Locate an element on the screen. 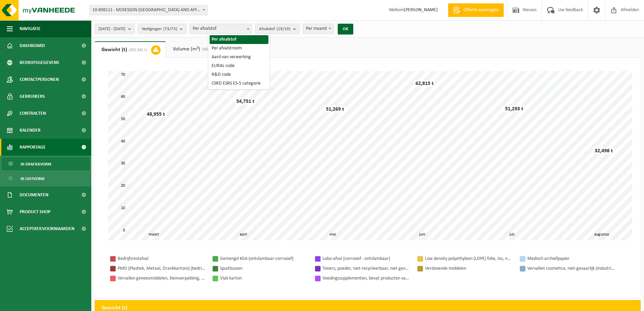 Image resolution: width=644 pixels, height=311 pixels. a: Gewicht (t) is located at coordinates (130, 50).